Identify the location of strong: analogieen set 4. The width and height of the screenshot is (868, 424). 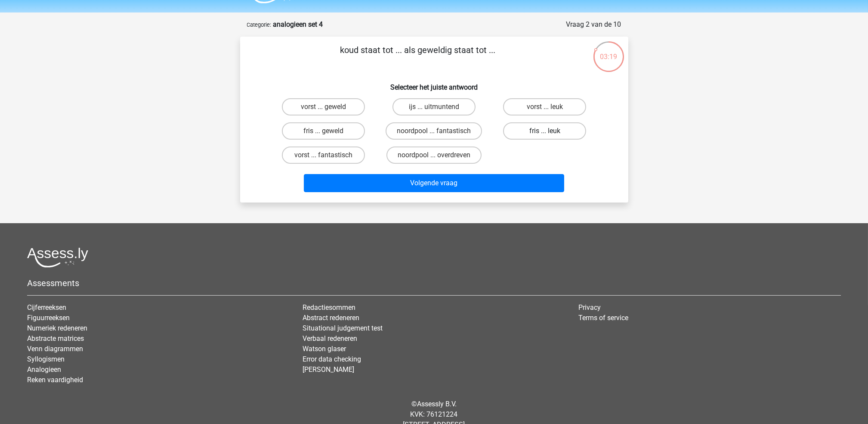
(298, 24).